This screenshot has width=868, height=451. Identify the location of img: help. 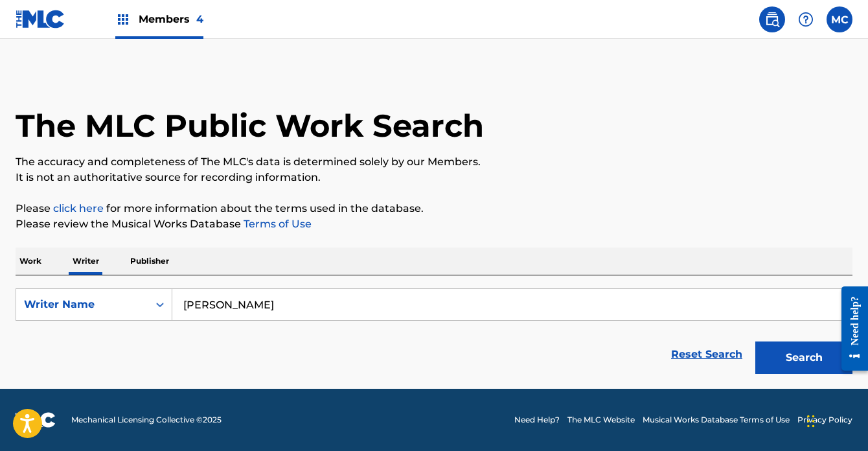
(806, 20).